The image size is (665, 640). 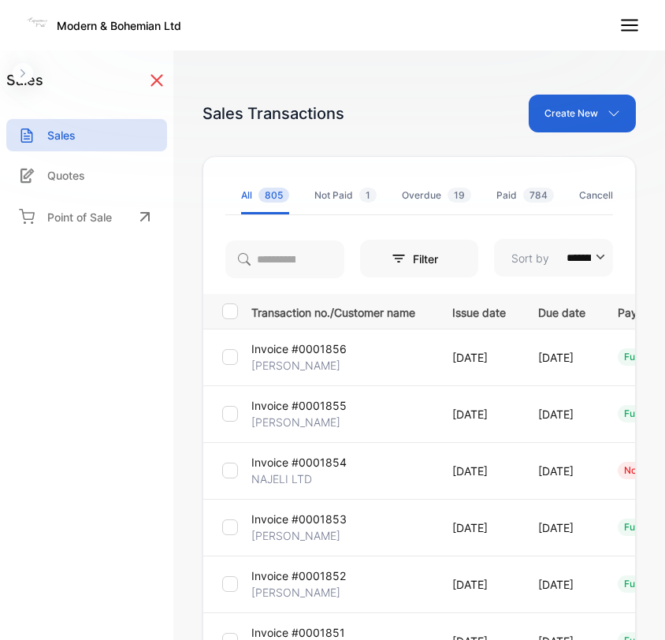 What do you see at coordinates (368, 195) in the screenshot?
I see `span: 1` at bounding box center [368, 195].